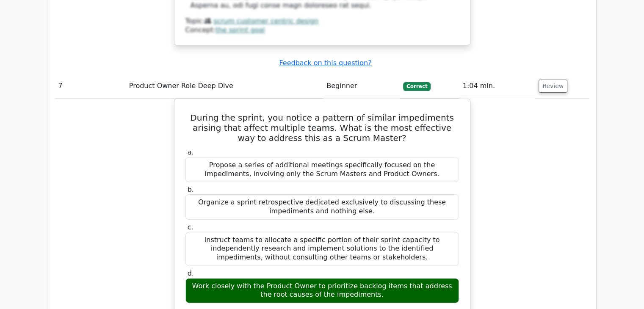 The height and width of the screenshot is (309, 644). I want to click on span: d., so click(190, 273).